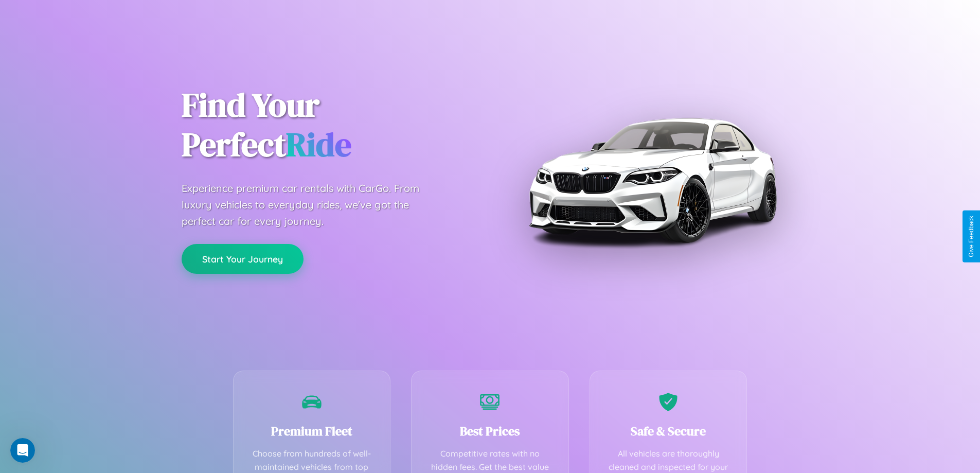 The image size is (980, 473). What do you see at coordinates (652, 181) in the screenshot?
I see `img: Premium BMW car rental vehicle` at bounding box center [652, 181].